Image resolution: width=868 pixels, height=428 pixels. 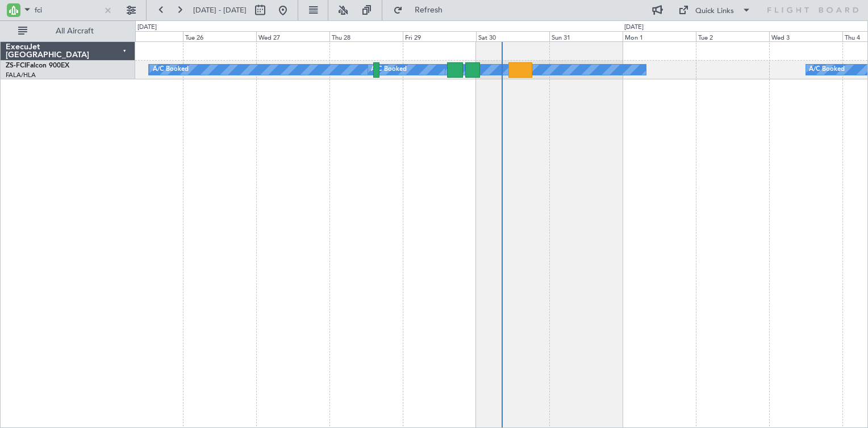 What do you see at coordinates (714, 11) in the screenshot?
I see `div: Quick Links` at bounding box center [714, 11].